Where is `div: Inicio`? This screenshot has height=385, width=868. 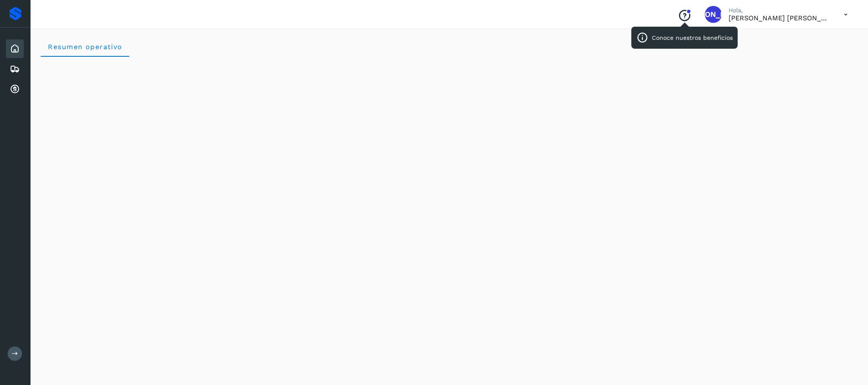 div: Inicio is located at coordinates (15, 48).